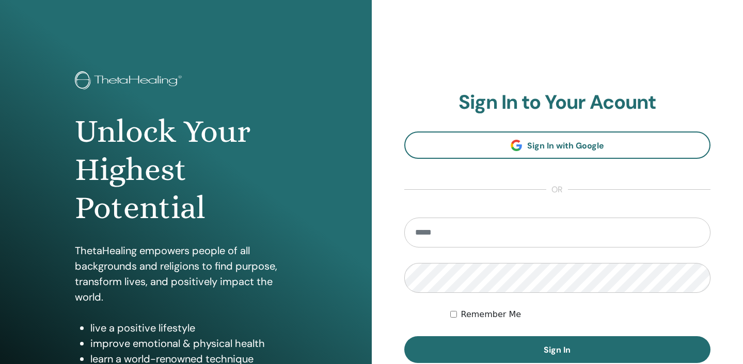 The image size is (743, 364). What do you see at coordinates (186, 170) in the screenshot?
I see `h1: Unlock Your Highest Potential` at bounding box center [186, 170].